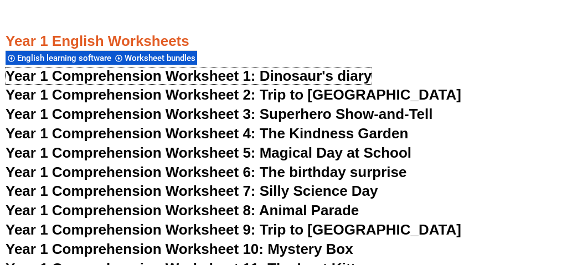 Image resolution: width=567 pixels, height=265 pixels. What do you see at coordinates (182, 210) in the screenshot?
I see `span: Year 1 Comprehension Worksheet 8: Animal Parade` at bounding box center [182, 210].